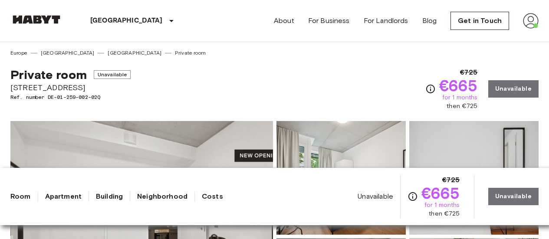  What do you see at coordinates (284, 21) in the screenshot?
I see `a: About` at bounding box center [284, 21].